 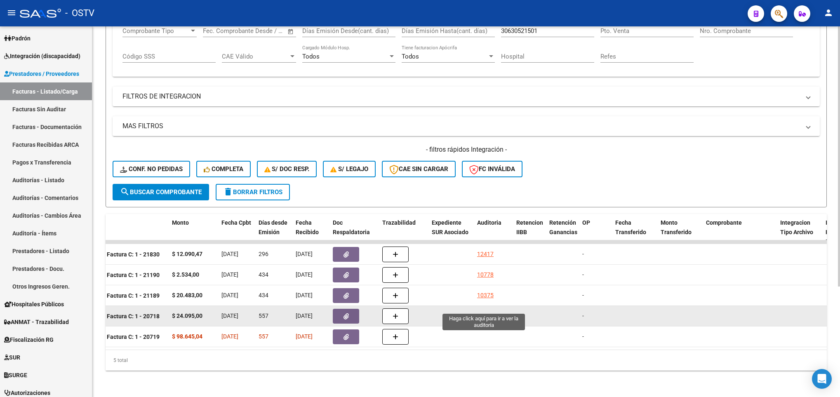 I want to click on span: Padrón, so click(x=17, y=38).